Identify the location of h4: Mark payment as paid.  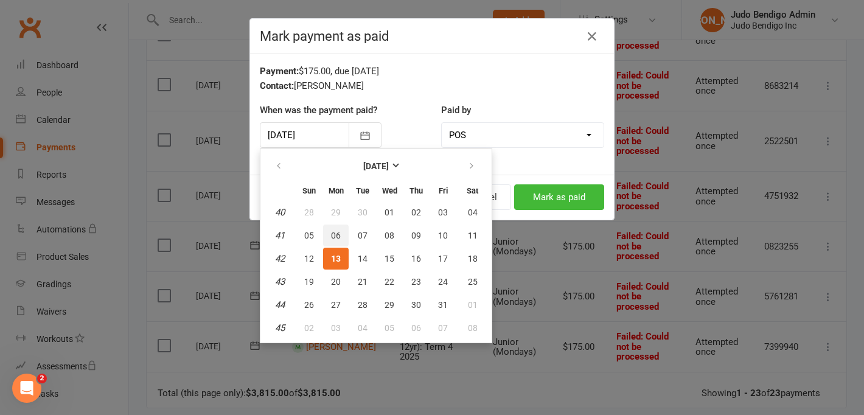
(432, 36).